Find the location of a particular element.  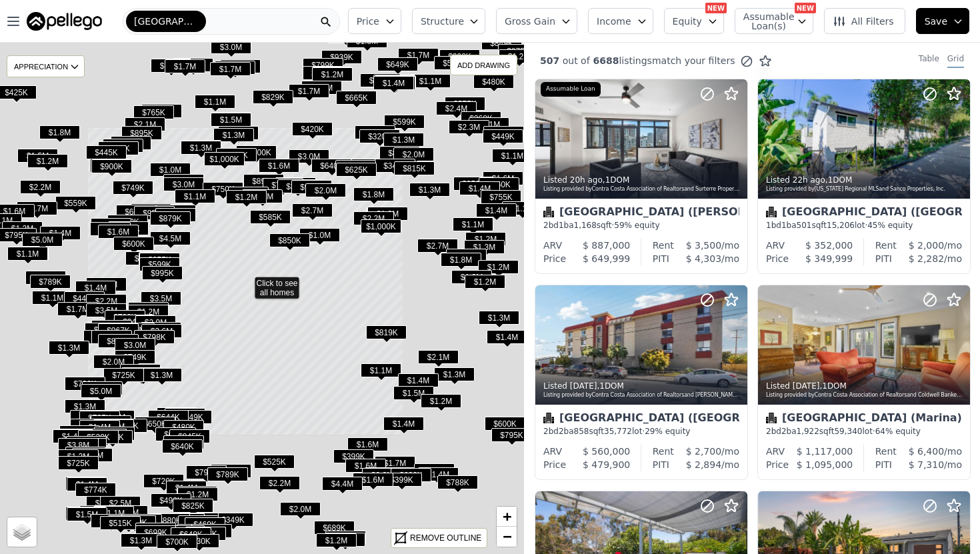

span: 501 is located at coordinates (804, 225).